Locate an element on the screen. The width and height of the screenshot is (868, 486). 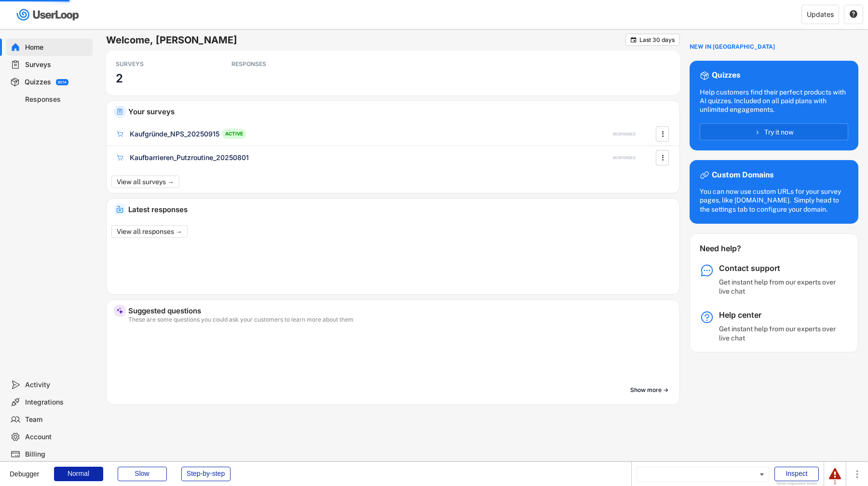
div: Help customers find their perfect products with AI quizzes. Included on all paid plans with unlim... is located at coordinates (774, 101).